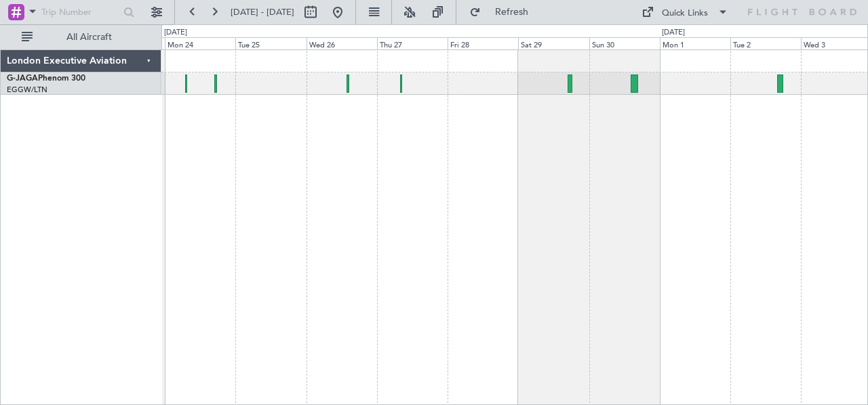 Image resolution: width=868 pixels, height=405 pixels. Describe the element at coordinates (412, 43) in the screenshot. I see `div: Thu 27` at that location.